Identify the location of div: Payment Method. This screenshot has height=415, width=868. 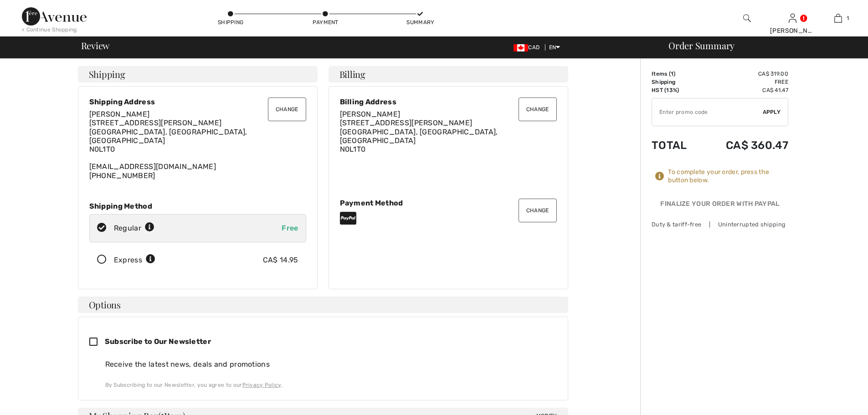
(449, 203).